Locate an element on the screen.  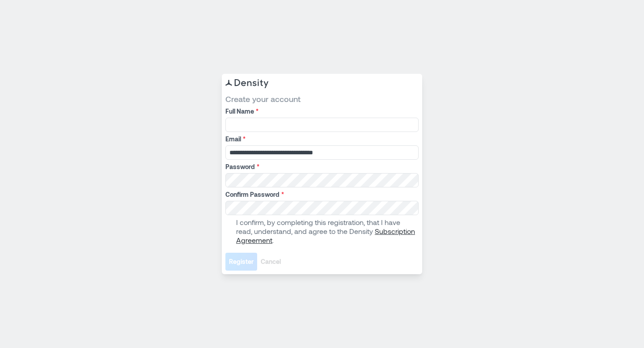
button: Register is located at coordinates (241, 262).